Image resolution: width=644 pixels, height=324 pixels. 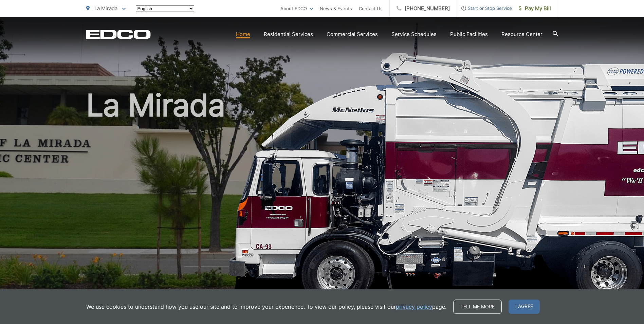 I want to click on span: I agree, so click(x=524, y=306).